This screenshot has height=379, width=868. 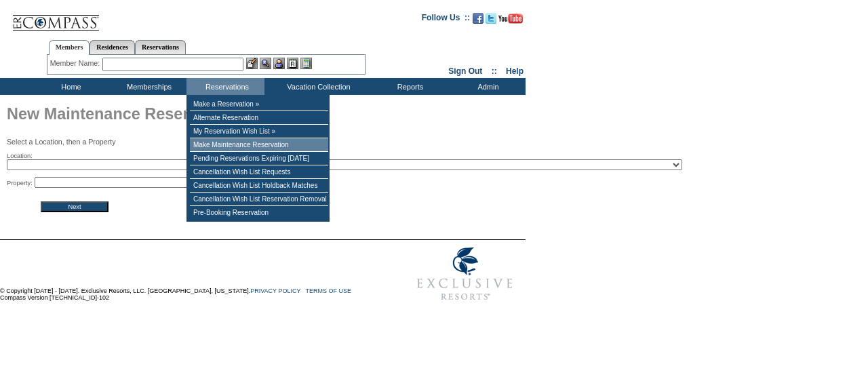 I want to click on a: Sign Out, so click(x=466, y=71).